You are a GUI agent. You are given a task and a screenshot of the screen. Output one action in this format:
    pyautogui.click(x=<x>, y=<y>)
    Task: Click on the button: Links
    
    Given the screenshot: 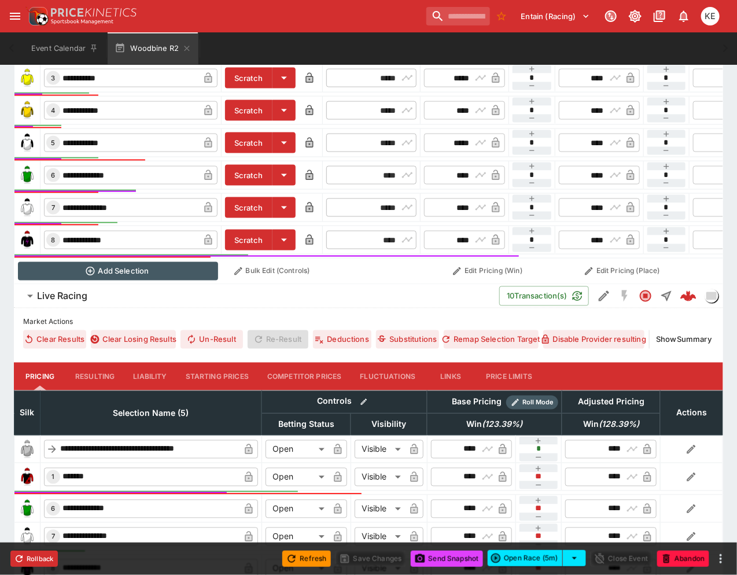 What is the action you would take?
    pyautogui.click(x=451, y=377)
    